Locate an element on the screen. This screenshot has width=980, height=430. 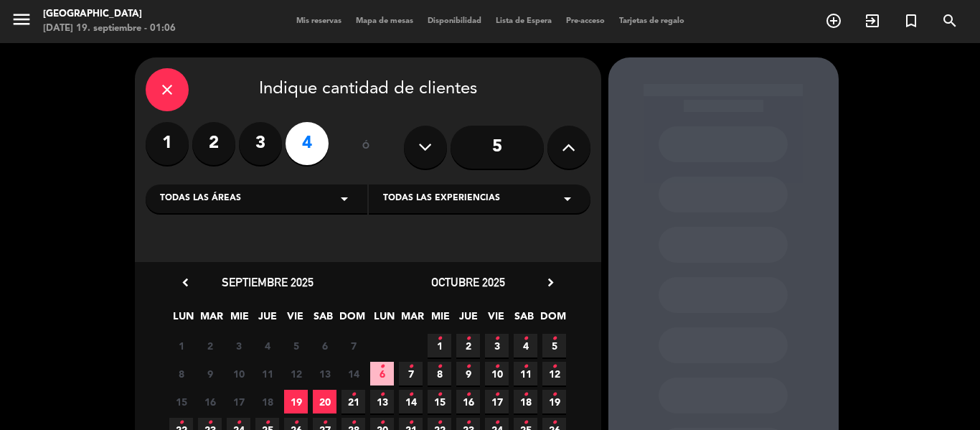
span: 21 is located at coordinates (353, 401).